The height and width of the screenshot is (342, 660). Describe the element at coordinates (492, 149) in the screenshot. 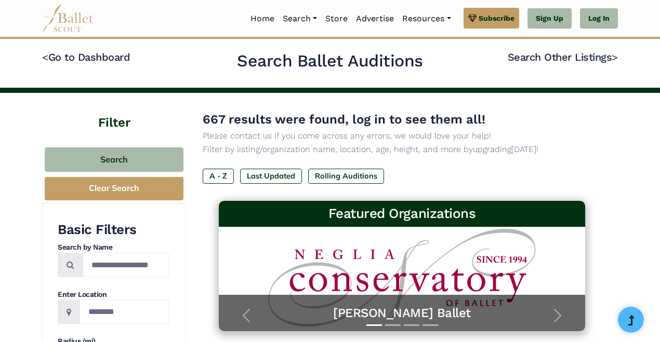

I see `a: upgrading` at that location.